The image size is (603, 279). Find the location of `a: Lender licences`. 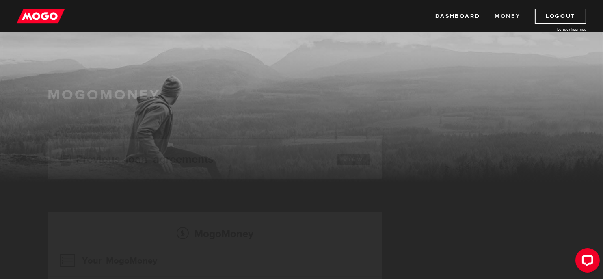

a: Lender licences is located at coordinates (555, 29).